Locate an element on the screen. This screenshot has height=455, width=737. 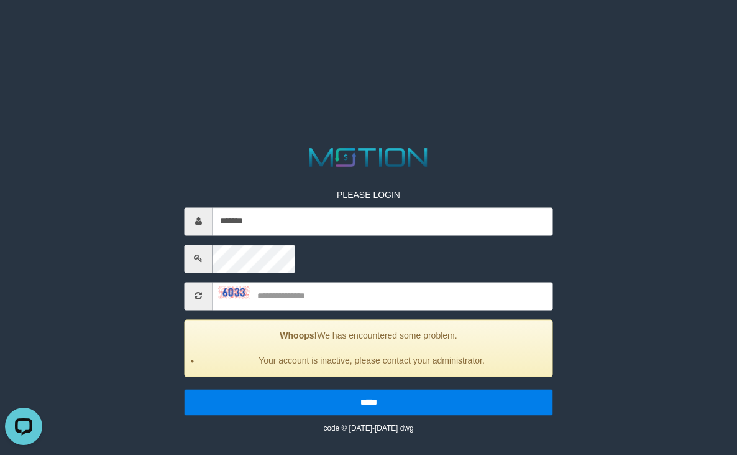
strong: Whoops! is located at coordinates (298, 335).